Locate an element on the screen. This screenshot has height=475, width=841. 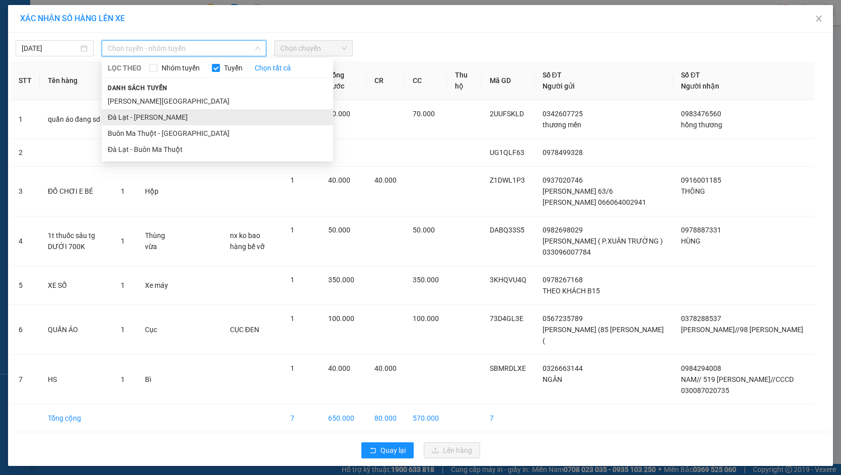
span: THÔNG is located at coordinates (693, 191).